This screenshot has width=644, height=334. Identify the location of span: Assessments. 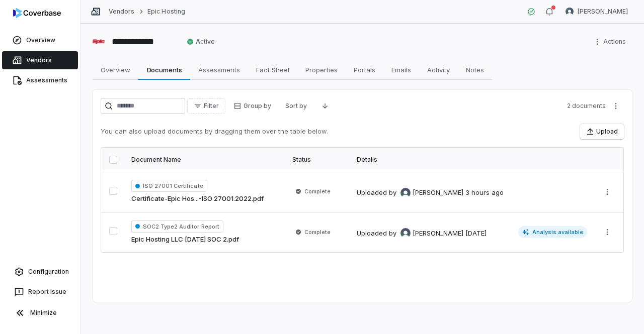
(219, 70).